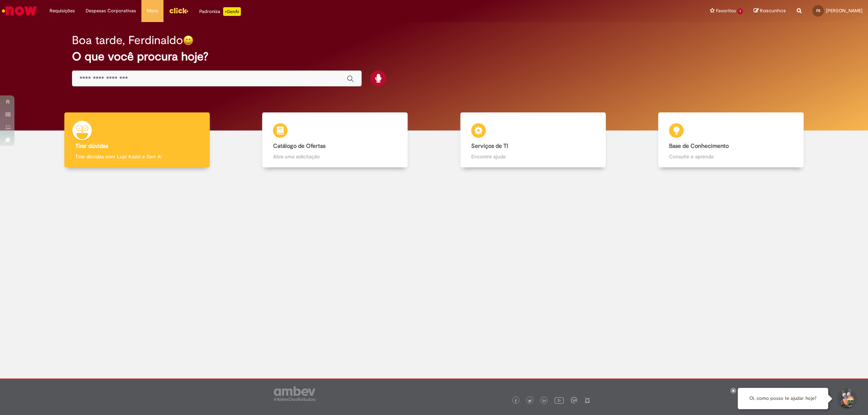  What do you see at coordinates (188, 40) in the screenshot?
I see `img: happy-face.png` at bounding box center [188, 40].